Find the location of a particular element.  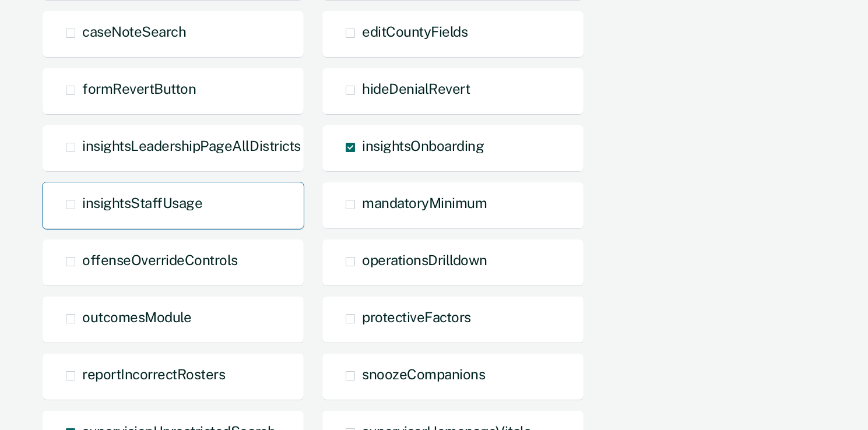

span: outcomesModule is located at coordinates (137, 317).